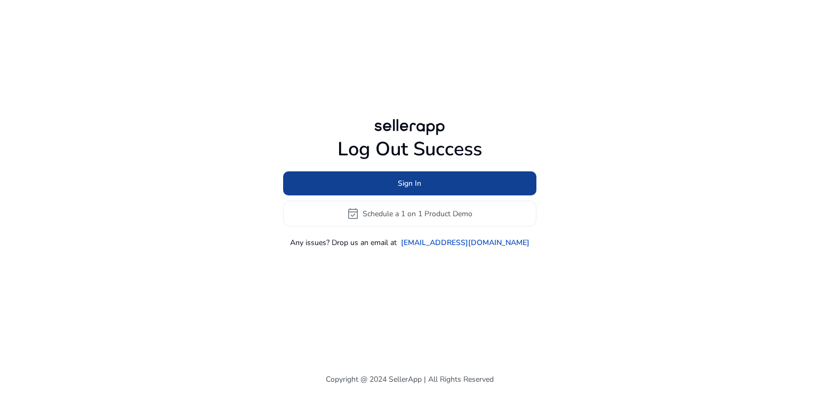  Describe the element at coordinates (410, 183) in the screenshot. I see `button: Sign In` at that location.